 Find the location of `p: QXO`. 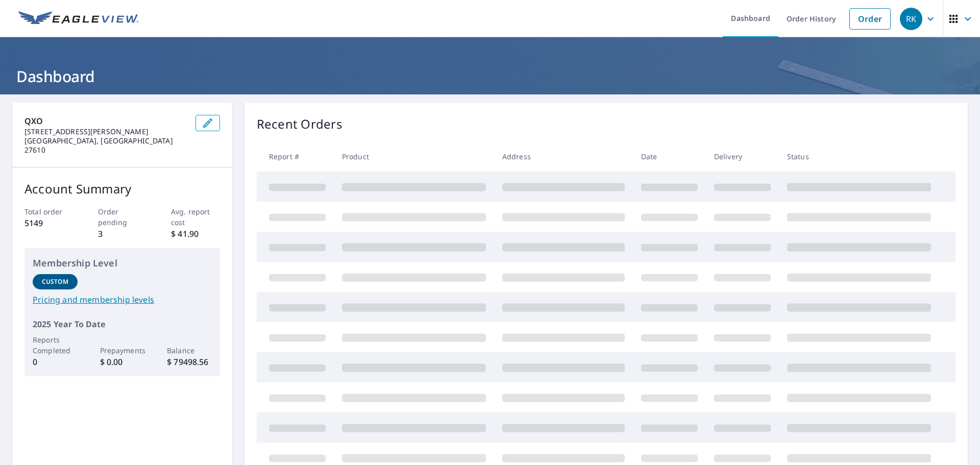

p: QXO is located at coordinates (105, 121).